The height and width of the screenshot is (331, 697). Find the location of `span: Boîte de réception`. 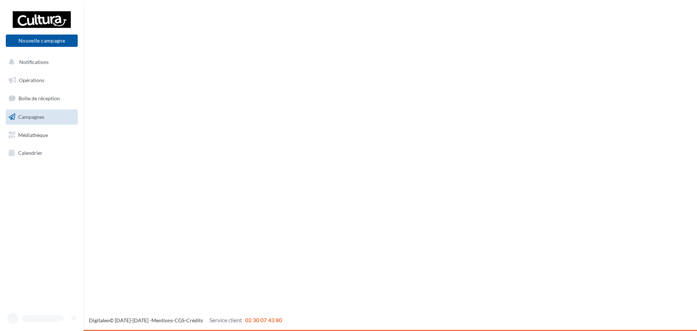

span: Boîte de réception is located at coordinates (39, 98).